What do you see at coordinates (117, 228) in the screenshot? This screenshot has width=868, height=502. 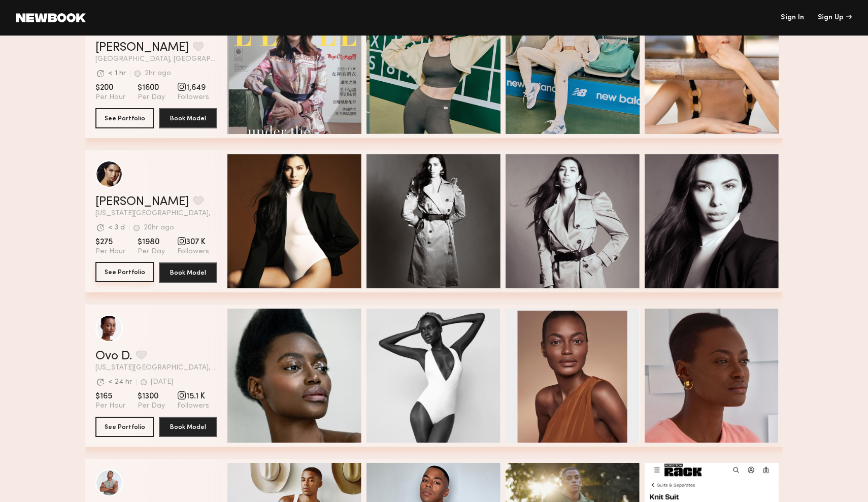 I see `div: < 3 d` at bounding box center [117, 228].